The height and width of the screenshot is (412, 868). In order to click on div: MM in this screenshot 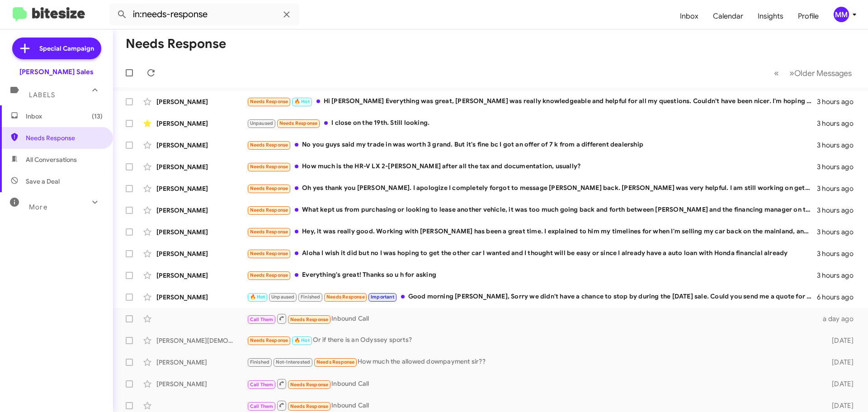, I will do `click(841, 15)`.